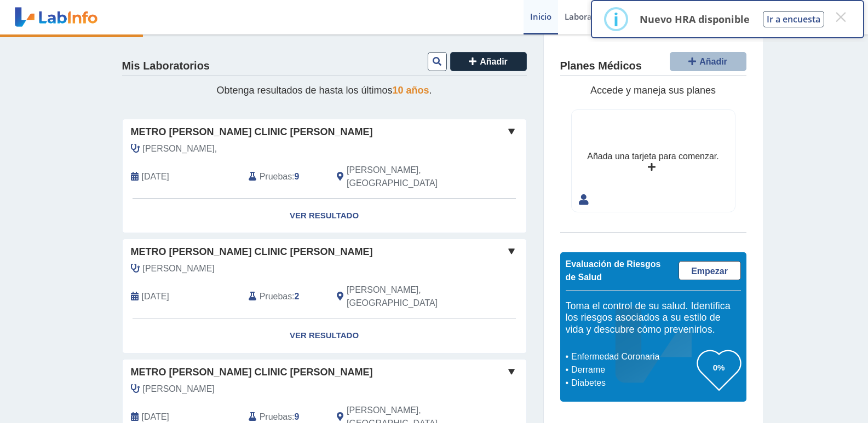 The image size is (868, 423). Describe the element at coordinates (411, 91) in the screenshot. I see `span: 10 años` at that location.